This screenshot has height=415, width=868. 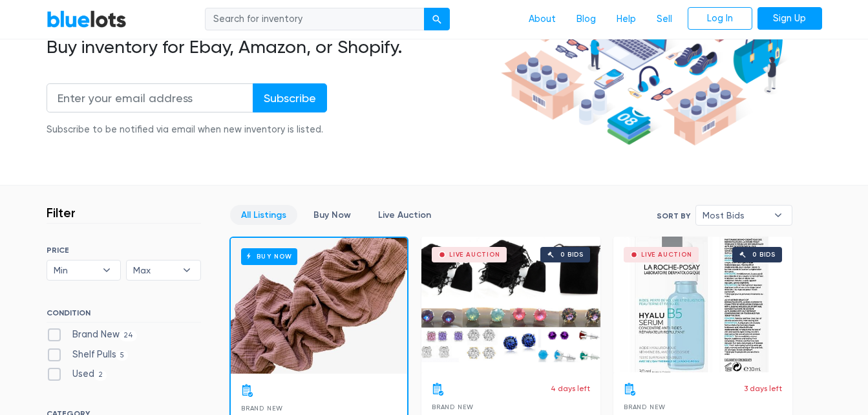 What do you see at coordinates (586, 19) in the screenshot?
I see `a: Blog` at bounding box center [586, 19].